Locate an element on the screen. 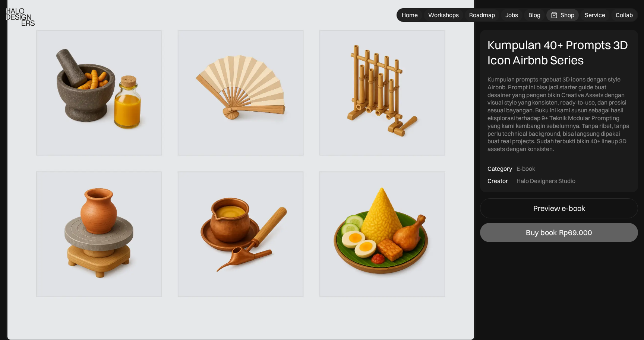  a: Workshops is located at coordinates (443, 15).